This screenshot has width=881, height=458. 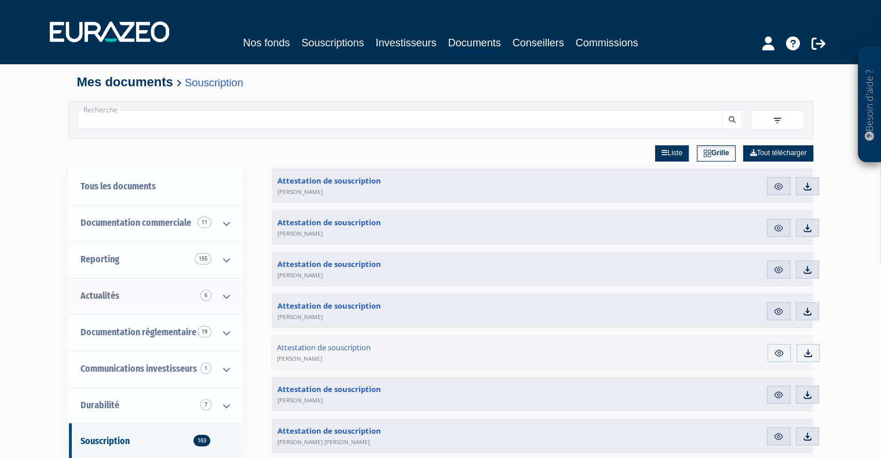 I want to click on a: Tous les documents, so click(x=155, y=186).